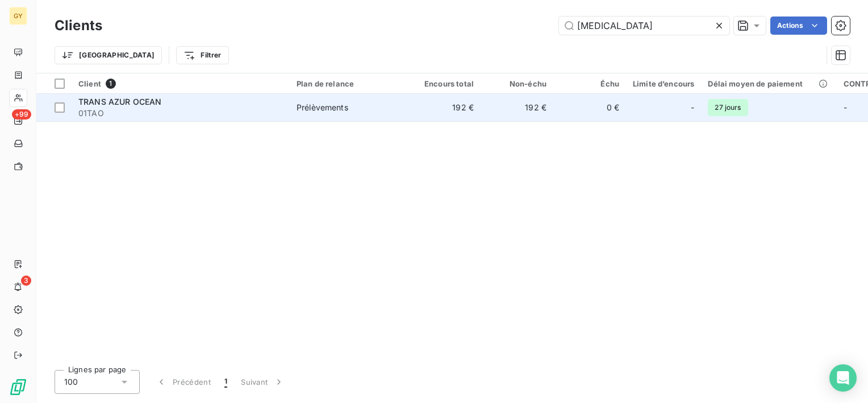  I want to click on img: Logo LeanPay, so click(18, 387).